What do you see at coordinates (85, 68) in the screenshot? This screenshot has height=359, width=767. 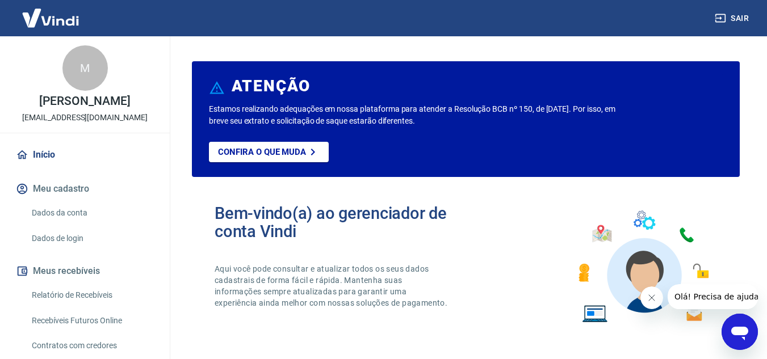 I see `div: M` at bounding box center [85, 68].